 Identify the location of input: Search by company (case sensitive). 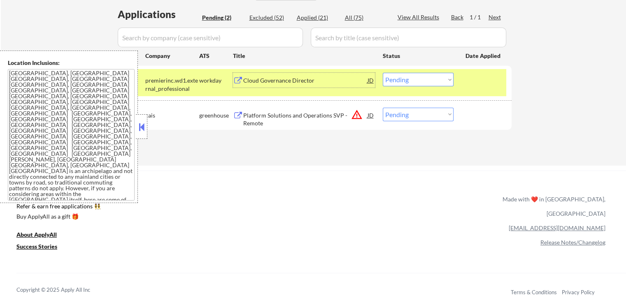
(210, 37).